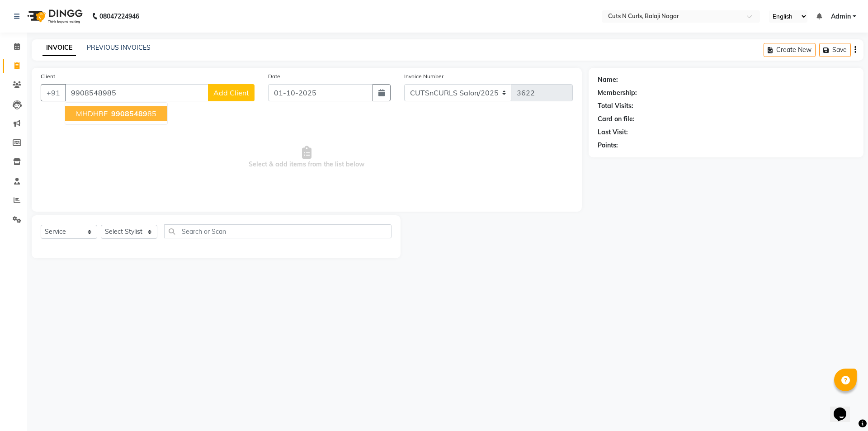 The height and width of the screenshot is (431, 868). Describe the element at coordinates (119, 16) in the screenshot. I see `b: 08047224946` at that location.